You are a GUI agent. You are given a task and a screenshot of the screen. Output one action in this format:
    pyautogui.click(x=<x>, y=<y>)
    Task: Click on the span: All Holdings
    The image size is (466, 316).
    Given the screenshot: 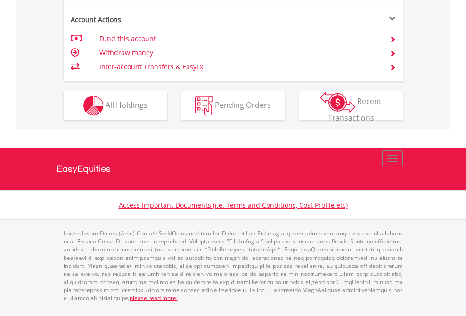 What is the action you would take?
    pyautogui.click(x=126, y=105)
    